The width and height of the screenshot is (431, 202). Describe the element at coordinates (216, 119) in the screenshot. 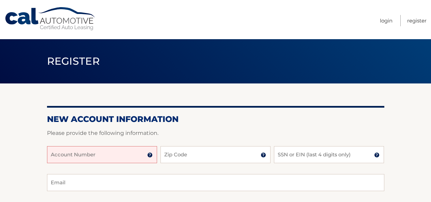

I see `h2: New Account Information` at that location.